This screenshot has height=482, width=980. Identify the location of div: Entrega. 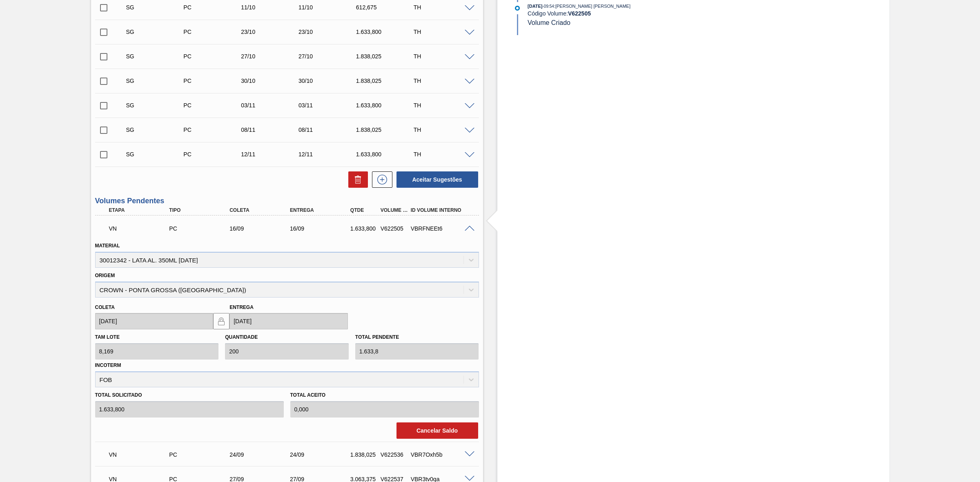
(322, 210).